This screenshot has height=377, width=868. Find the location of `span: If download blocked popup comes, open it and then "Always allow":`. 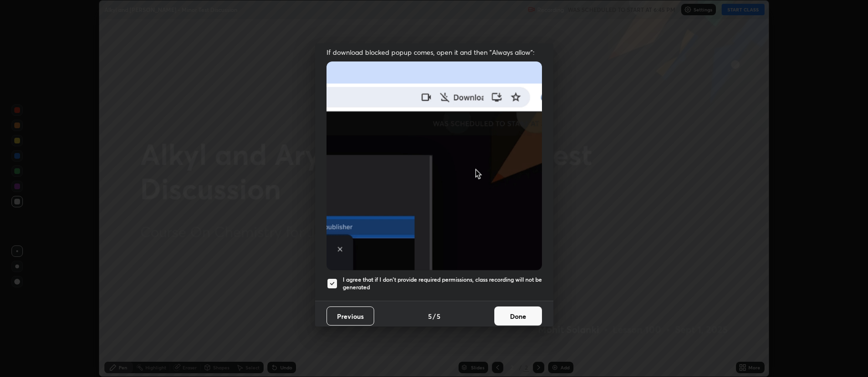

span: If download blocked popup comes, open it and then "Always allow": is located at coordinates (434, 52).